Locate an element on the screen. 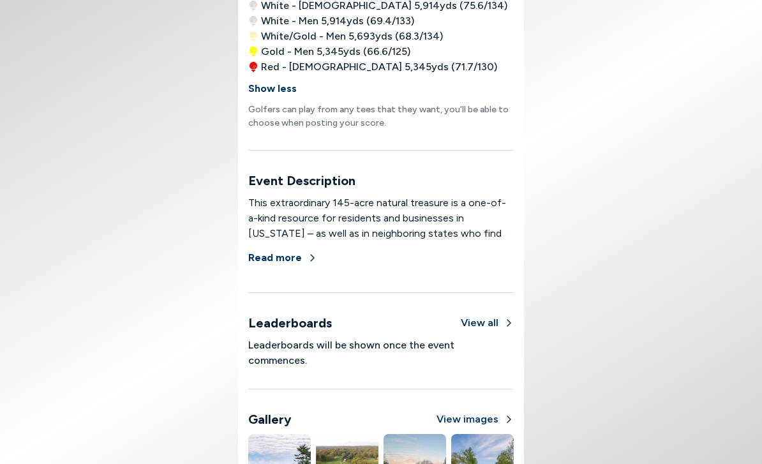 This screenshot has height=464, width=762. span: White/Gold - Men 5,693 yds ( 68.3 / 134 ) is located at coordinates (352, 36).